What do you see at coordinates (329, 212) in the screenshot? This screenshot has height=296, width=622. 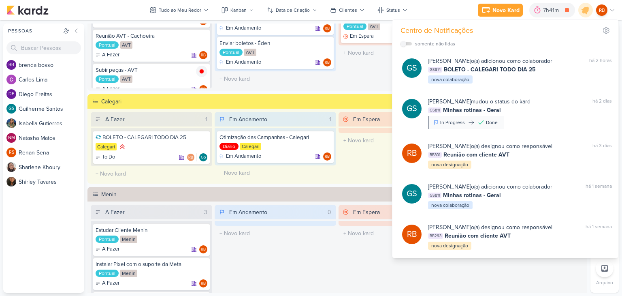 I see `div: 0` at bounding box center [329, 212].